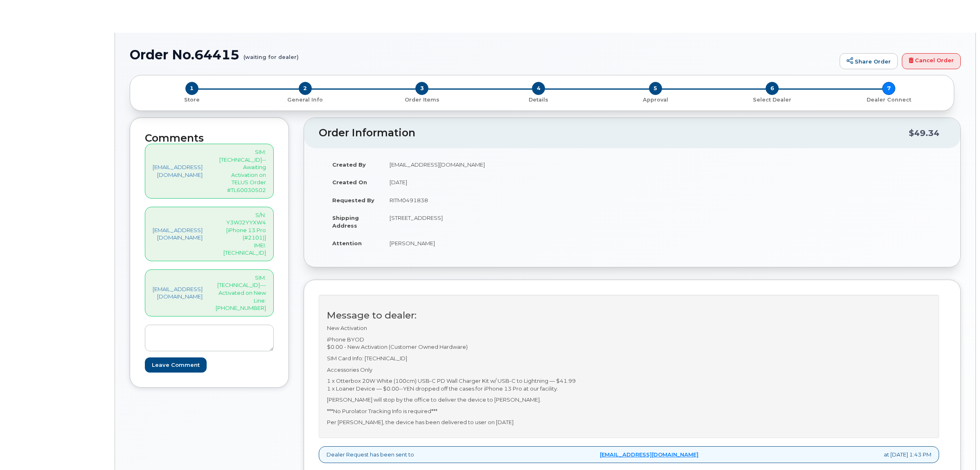 This screenshot has width=980, height=470. Describe the element at coordinates (655, 100) in the screenshot. I see `p: Approval` at that location.